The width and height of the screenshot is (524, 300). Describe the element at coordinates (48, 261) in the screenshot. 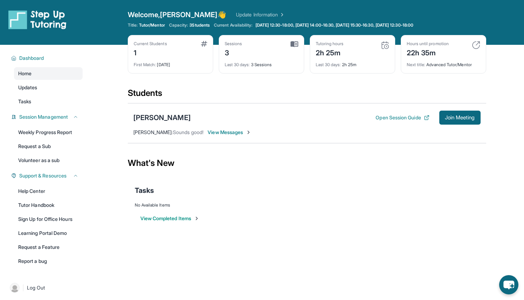

I see `a: Report a bug` at that location.